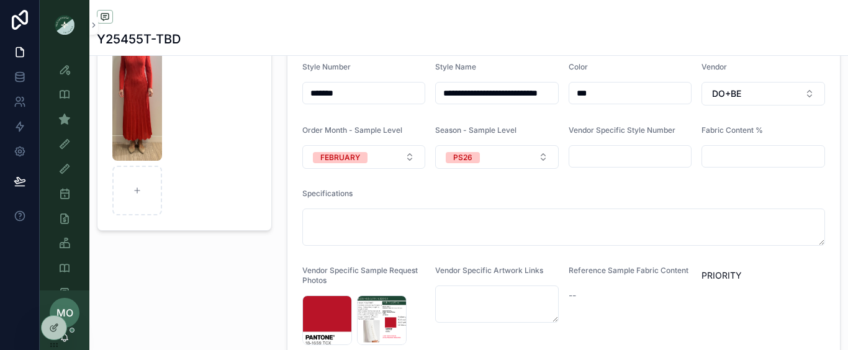  I want to click on span: Color, so click(578, 66).